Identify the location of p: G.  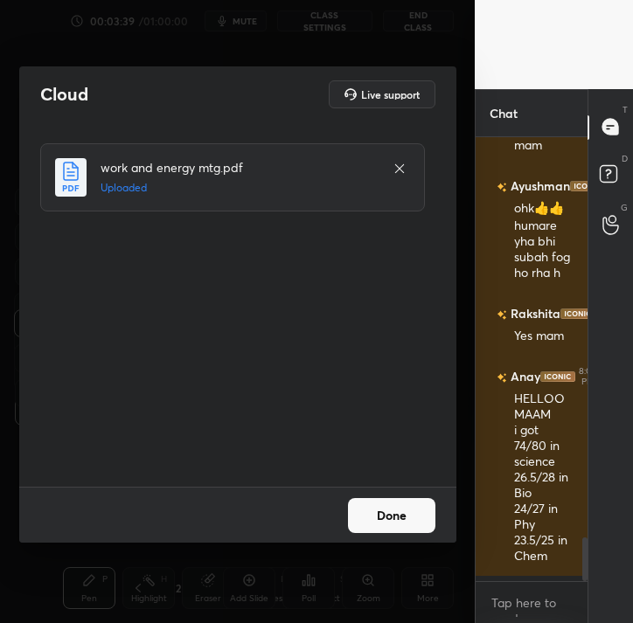
(624, 207).